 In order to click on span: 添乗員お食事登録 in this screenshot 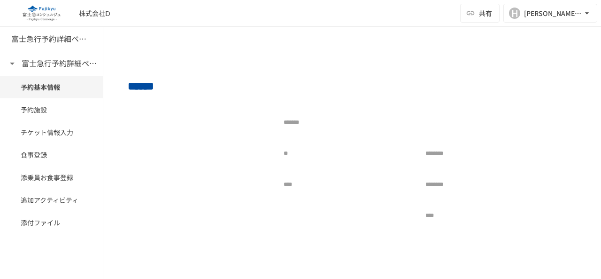, I will do `click(51, 177)`.